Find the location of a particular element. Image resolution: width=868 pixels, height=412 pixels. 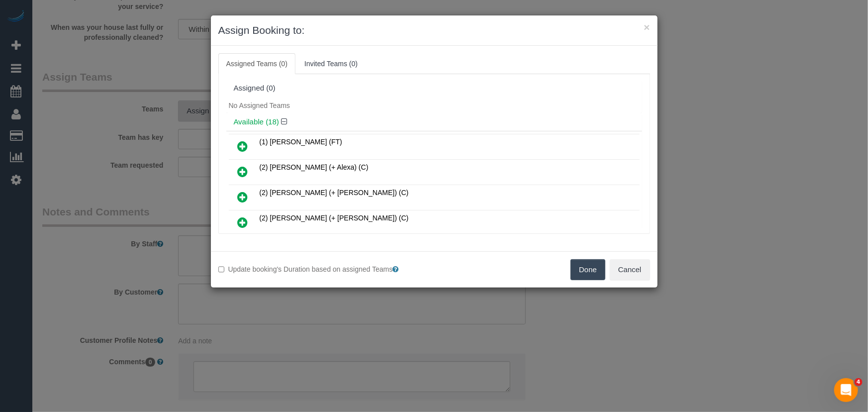

span: 4 is located at coordinates (859, 382).